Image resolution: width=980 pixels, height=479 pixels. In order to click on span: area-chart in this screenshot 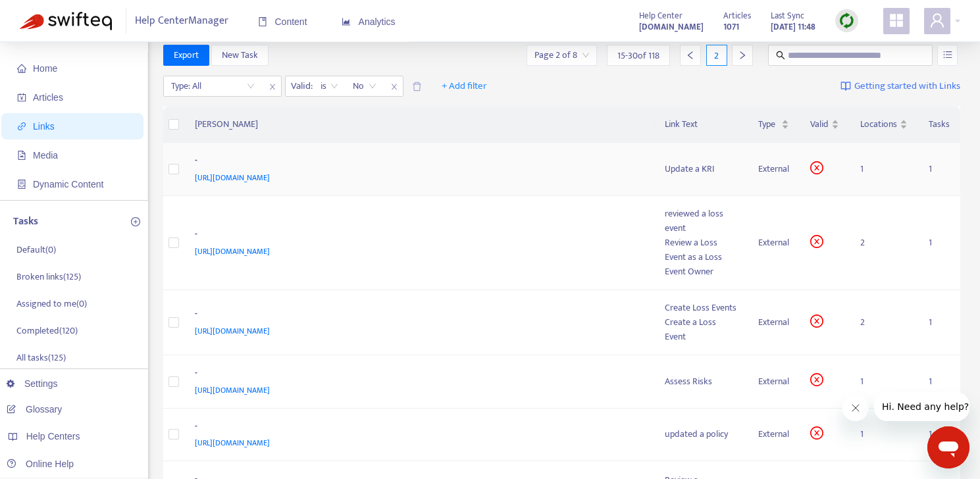, I will do `click(346, 21)`.